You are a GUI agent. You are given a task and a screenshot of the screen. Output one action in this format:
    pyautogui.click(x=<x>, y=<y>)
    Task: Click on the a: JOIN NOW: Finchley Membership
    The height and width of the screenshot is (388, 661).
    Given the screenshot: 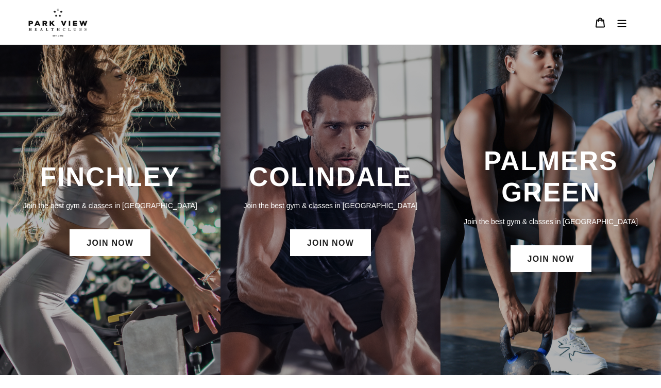 What is the action you would take?
    pyautogui.click(x=110, y=243)
    